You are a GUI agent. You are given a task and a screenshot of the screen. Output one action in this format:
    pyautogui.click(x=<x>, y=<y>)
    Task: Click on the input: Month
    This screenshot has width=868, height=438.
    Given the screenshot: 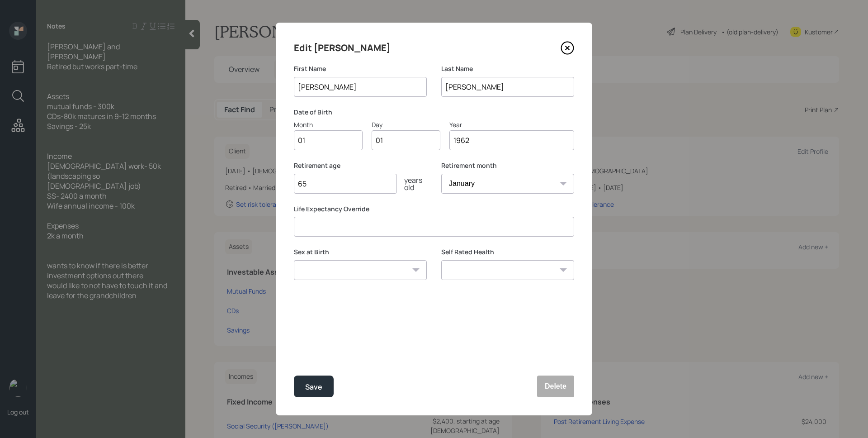 What is the action you would take?
    pyautogui.click(x=329, y=140)
    